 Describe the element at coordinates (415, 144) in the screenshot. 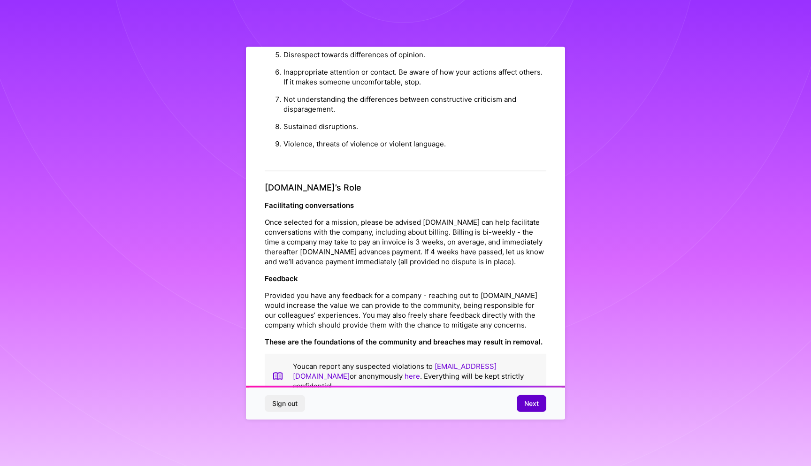

I see `li: Violence, threats of violence or violent language.` at that location.